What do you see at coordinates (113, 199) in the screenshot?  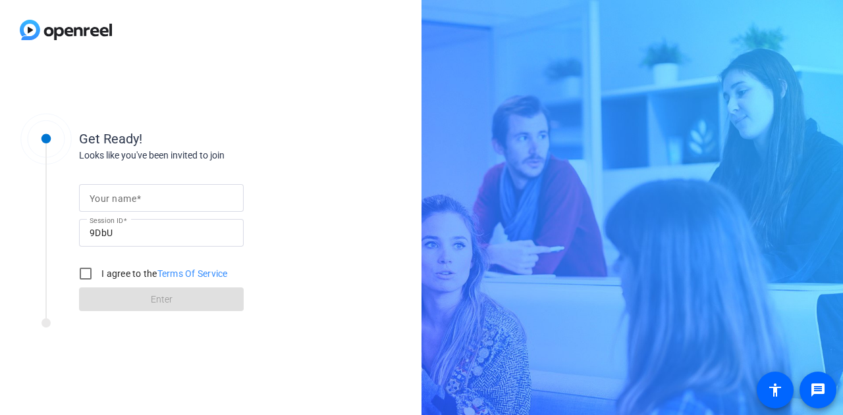 I see `mat-label: Your name` at bounding box center [113, 199].